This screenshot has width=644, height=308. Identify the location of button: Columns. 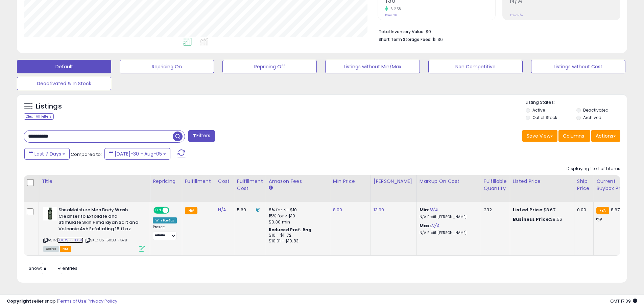
(575, 136).